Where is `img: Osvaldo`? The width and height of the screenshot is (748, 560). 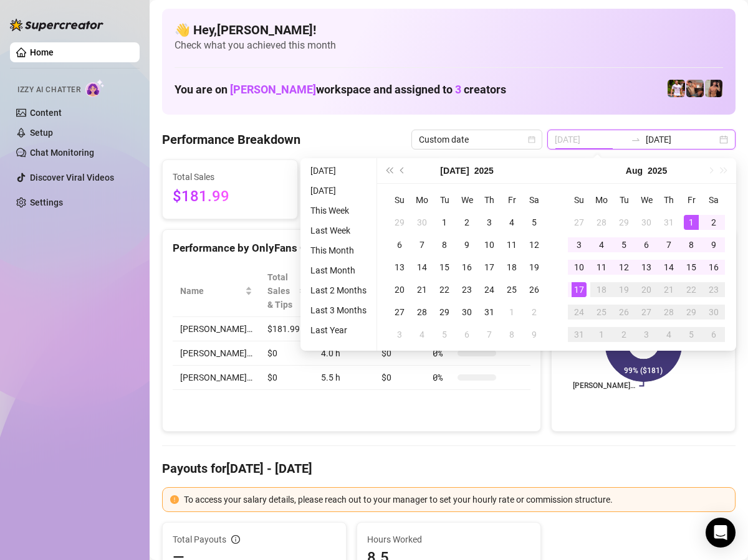
img: Osvaldo is located at coordinates (695, 88).